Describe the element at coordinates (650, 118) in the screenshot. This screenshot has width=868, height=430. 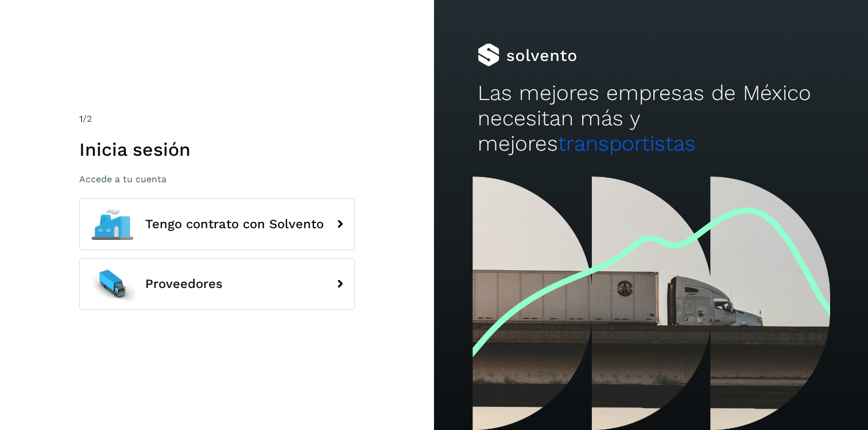
I see `h2: Las mejores empresas de México necesitan más y mejores` at that location.